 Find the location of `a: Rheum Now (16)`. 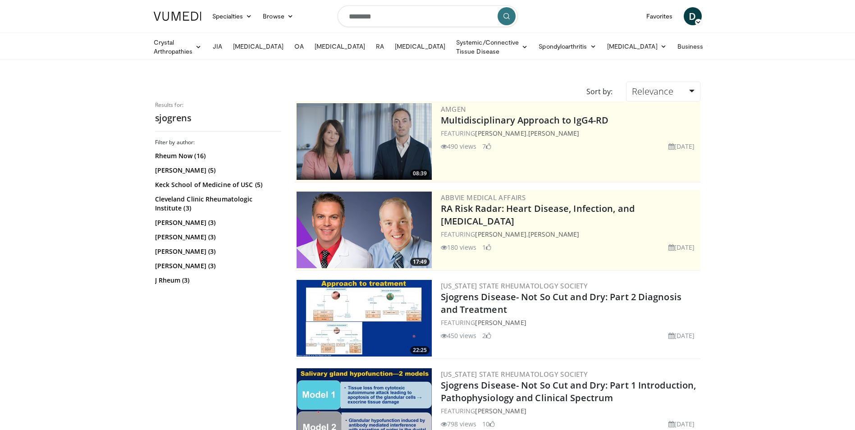

a: Rheum Now (16) is located at coordinates (217, 156).